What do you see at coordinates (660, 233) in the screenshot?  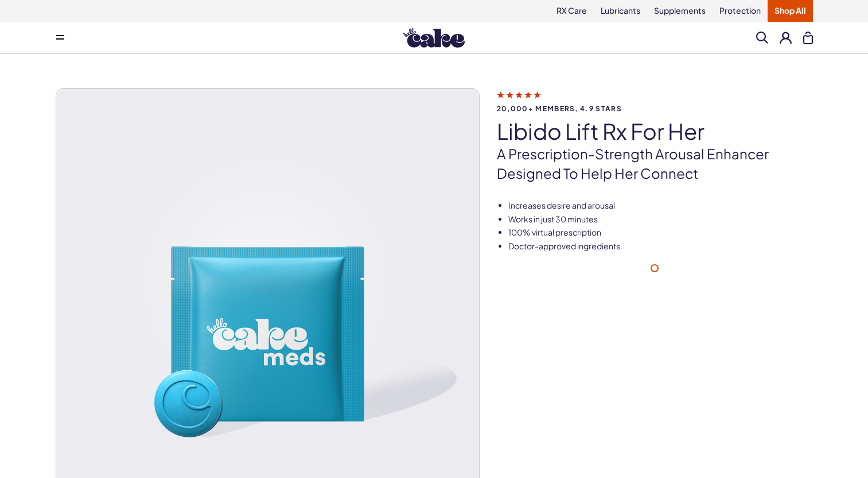 I see `li: 100% virtual prescription` at bounding box center [660, 233].